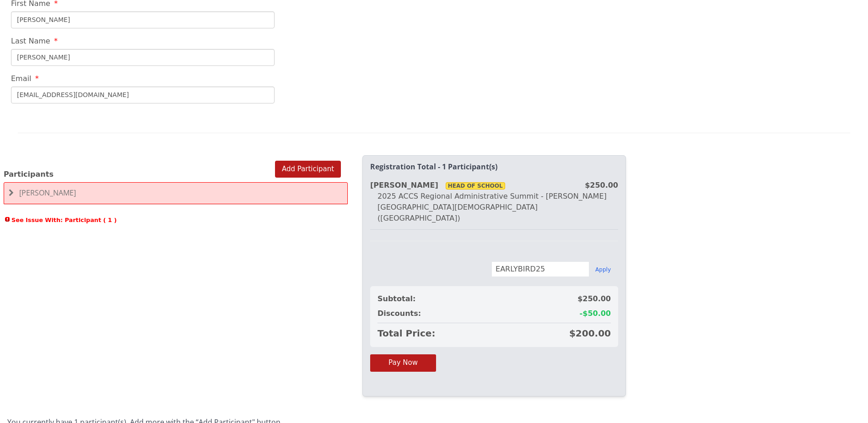 This screenshot has width=868, height=423. Describe the element at coordinates (143, 94) in the screenshot. I see `input: Email` at that location.